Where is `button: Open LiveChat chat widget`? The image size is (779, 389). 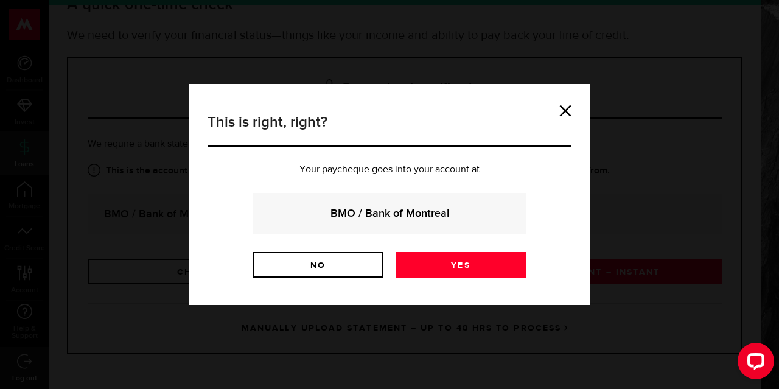
button: Open LiveChat chat widget is located at coordinates (28, 23).